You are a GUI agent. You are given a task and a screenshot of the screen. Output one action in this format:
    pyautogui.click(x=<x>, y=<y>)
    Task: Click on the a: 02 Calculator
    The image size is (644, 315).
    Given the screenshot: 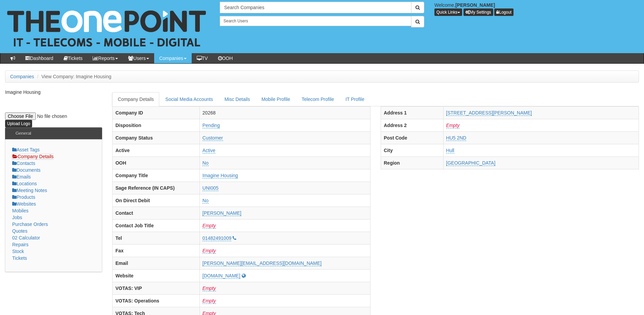 What is the action you would take?
    pyautogui.click(x=26, y=238)
    